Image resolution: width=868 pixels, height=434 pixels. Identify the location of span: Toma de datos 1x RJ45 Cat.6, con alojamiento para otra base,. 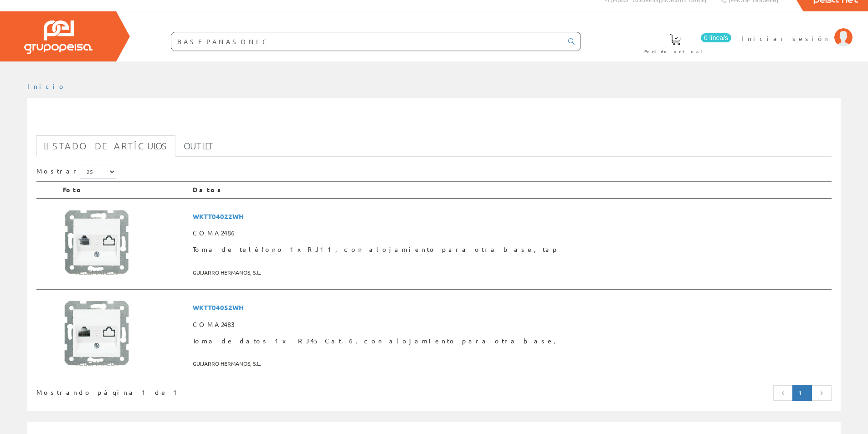
(510, 341).